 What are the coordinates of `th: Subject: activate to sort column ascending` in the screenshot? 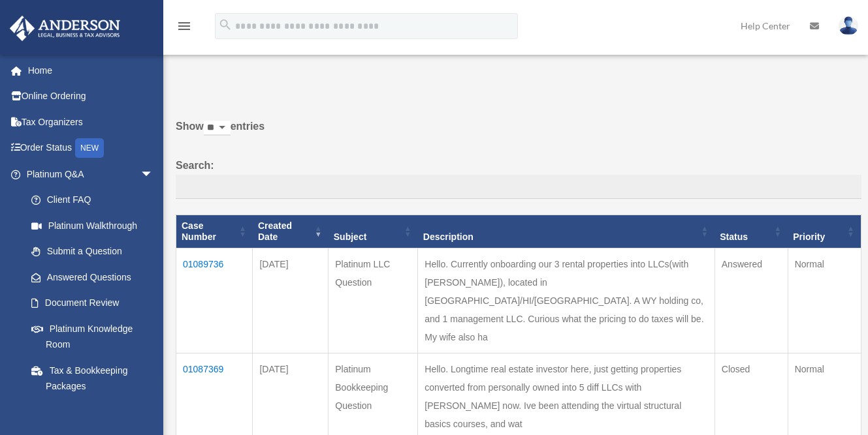 It's located at (373, 231).